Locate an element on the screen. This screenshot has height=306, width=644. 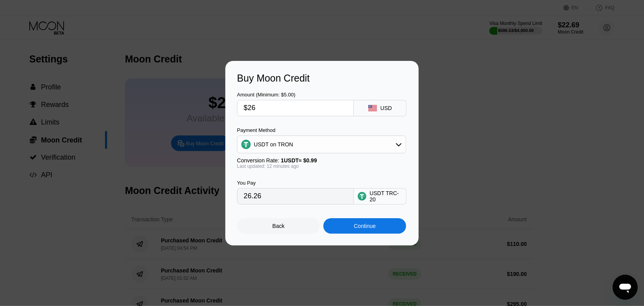
div: Payment Method is located at coordinates (321, 130).